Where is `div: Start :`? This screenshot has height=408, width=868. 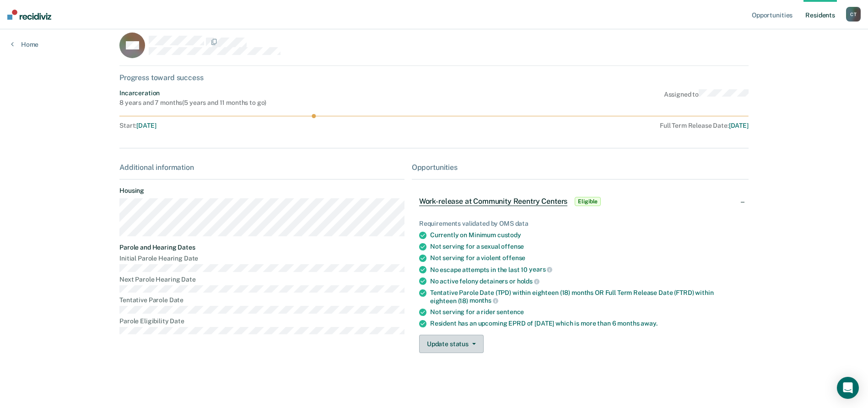 div: Start : is located at coordinates (263, 125).